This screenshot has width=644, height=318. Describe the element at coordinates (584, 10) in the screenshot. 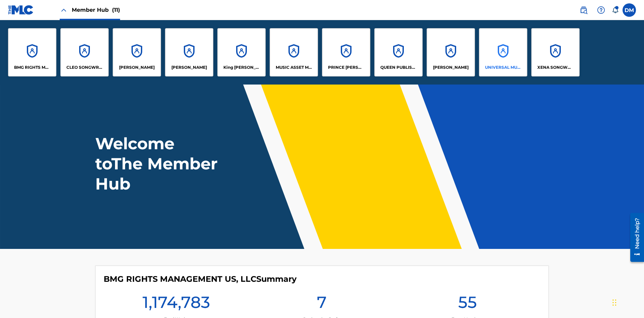

I see `a: Public Search` at that location.